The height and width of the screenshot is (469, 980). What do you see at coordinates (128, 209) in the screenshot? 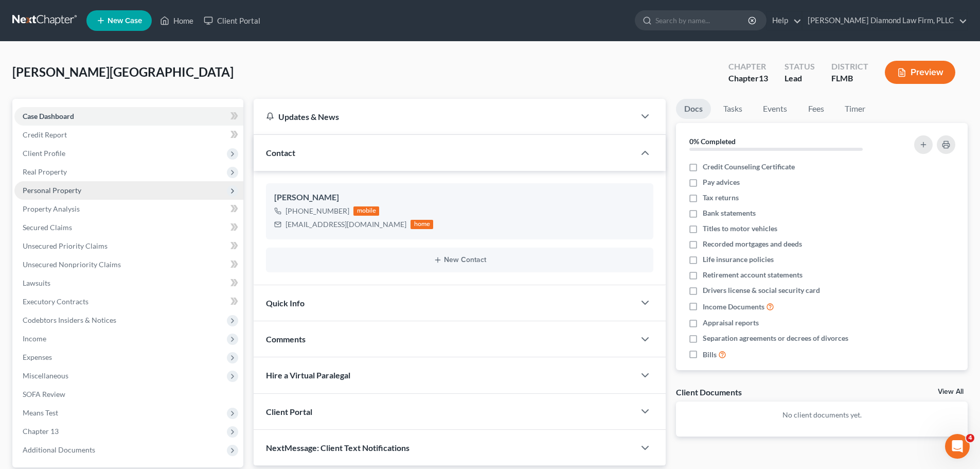
I see `a: Property Analysis` at bounding box center [128, 209].